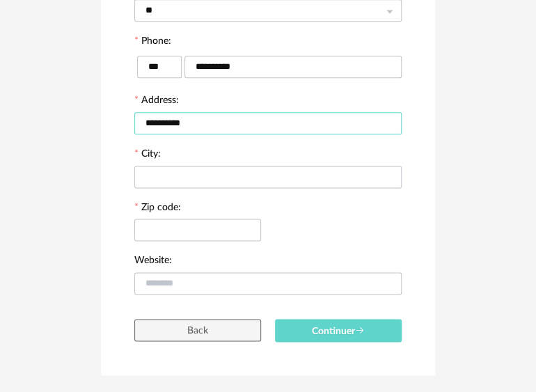  Describe the element at coordinates (153, 262) in the screenshot. I see `label: Website:` at that location.